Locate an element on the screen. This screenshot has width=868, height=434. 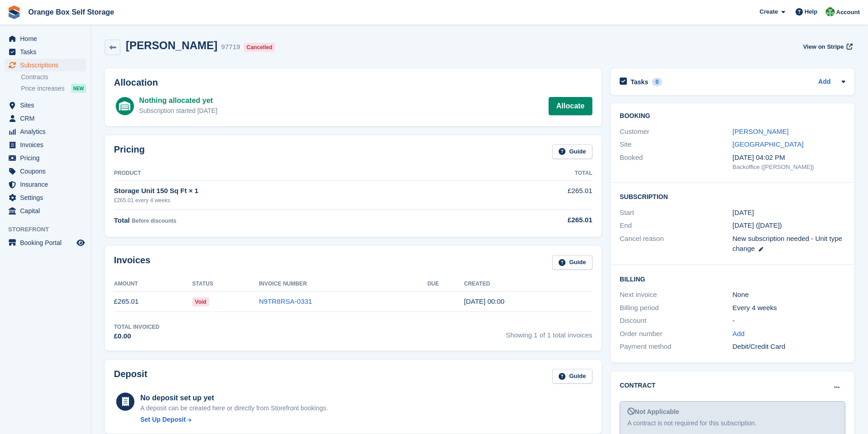
span: Booking Portal is located at coordinates (47, 243).